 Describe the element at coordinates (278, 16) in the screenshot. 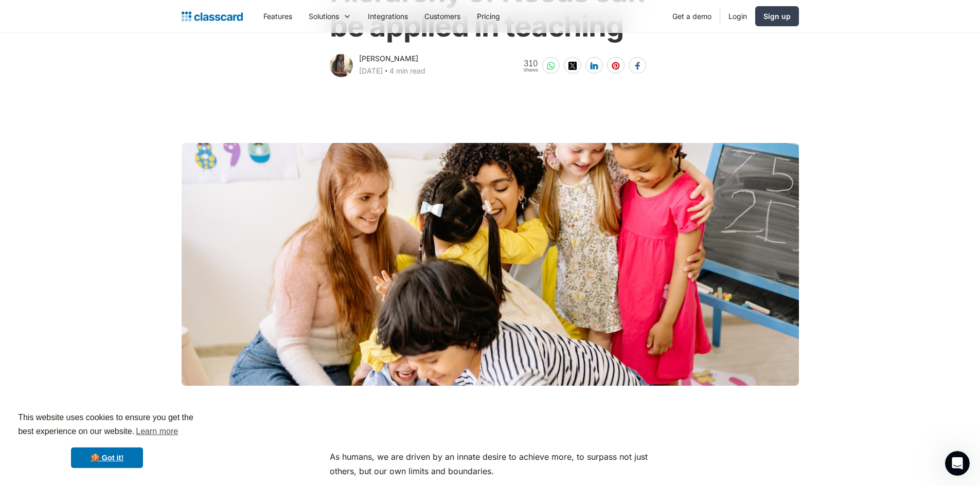

I see `a: Features` at that location.